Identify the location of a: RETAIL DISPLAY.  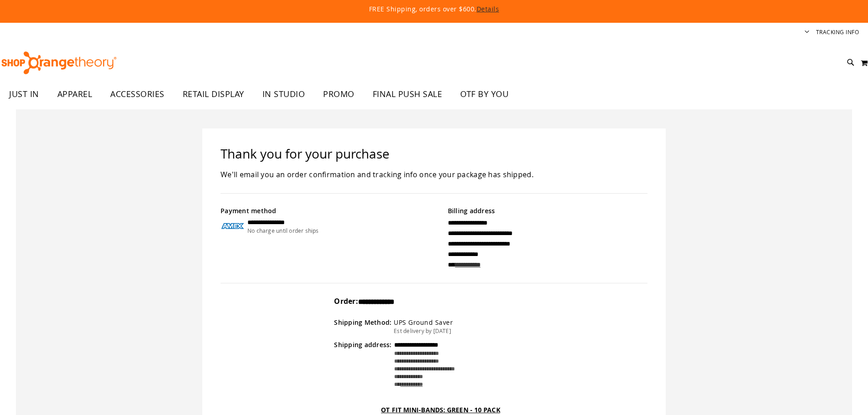
(213, 94).